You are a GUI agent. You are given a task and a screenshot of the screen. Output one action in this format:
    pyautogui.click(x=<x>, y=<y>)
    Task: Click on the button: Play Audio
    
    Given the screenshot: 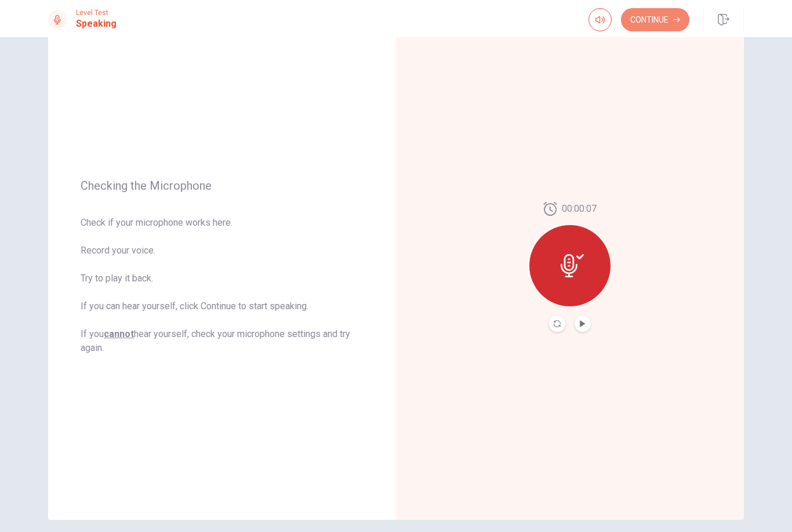 What is the action you would take?
    pyautogui.click(x=582, y=323)
    